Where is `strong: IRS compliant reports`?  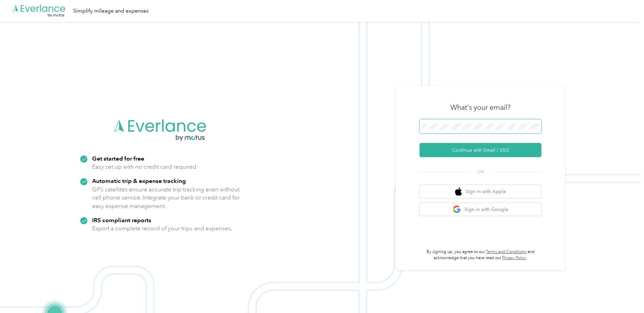
strong: IRS compliant reports is located at coordinates (121, 220).